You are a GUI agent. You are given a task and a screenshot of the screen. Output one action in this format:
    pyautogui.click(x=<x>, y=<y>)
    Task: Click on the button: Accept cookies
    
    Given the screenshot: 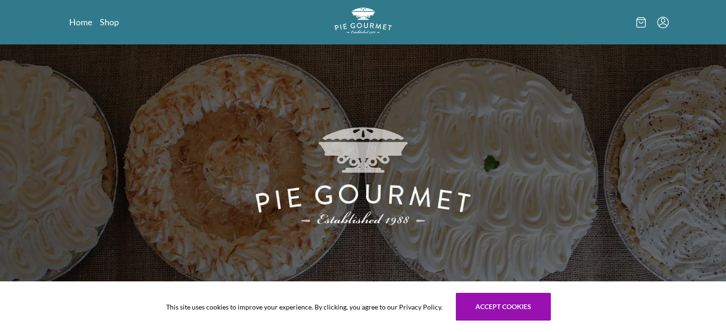 What is the action you would take?
    pyautogui.click(x=503, y=306)
    